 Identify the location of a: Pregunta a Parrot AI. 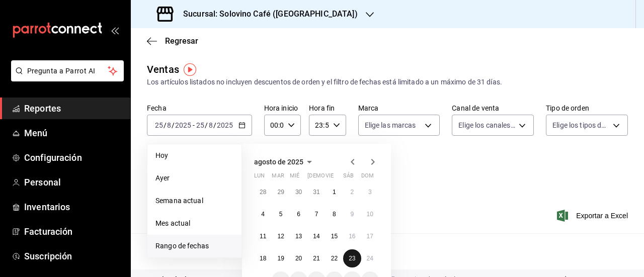
(65, 78).